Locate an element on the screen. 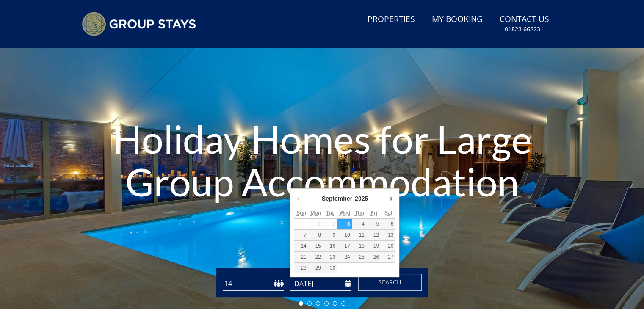  button: 20 is located at coordinates (389, 246).